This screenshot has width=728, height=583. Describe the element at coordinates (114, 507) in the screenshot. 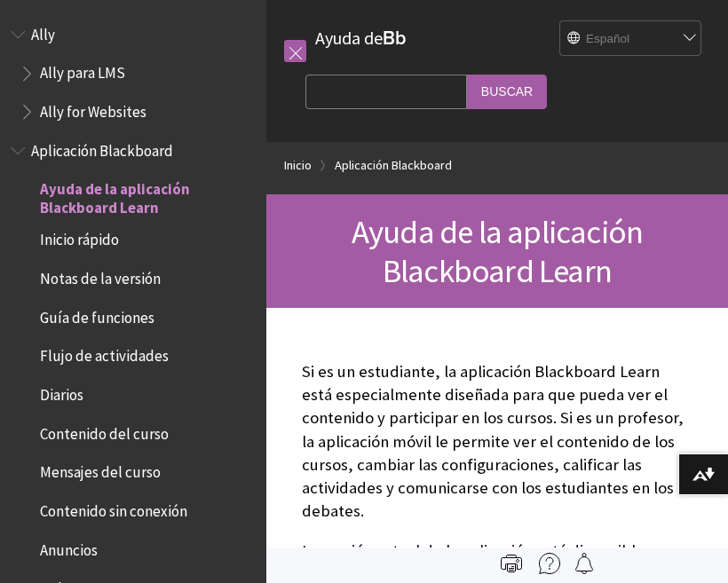

I see `span: Contenido sin conexión` at that location.